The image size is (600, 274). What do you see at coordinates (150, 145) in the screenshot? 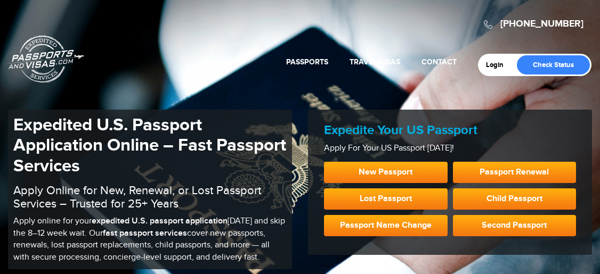
I see `h1: Expedited U.S. Passport Application Online – Fast Passport Services` at bounding box center [150, 145].